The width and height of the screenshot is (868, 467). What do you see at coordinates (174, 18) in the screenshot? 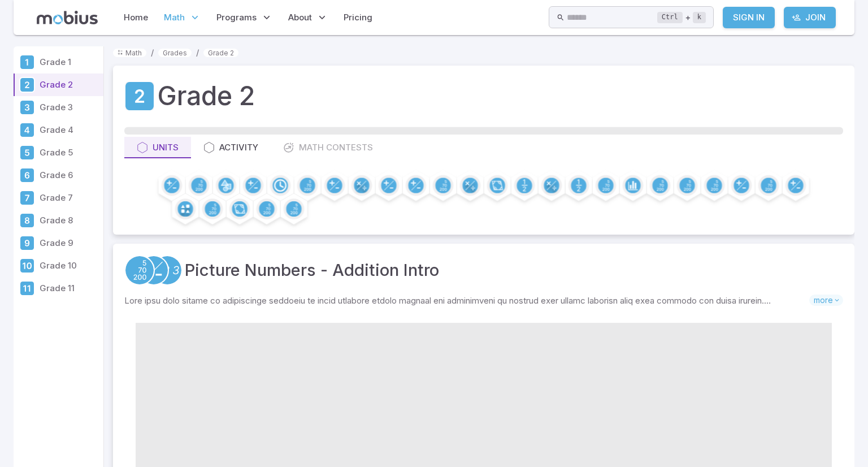
I see `span: Math` at bounding box center [174, 18].